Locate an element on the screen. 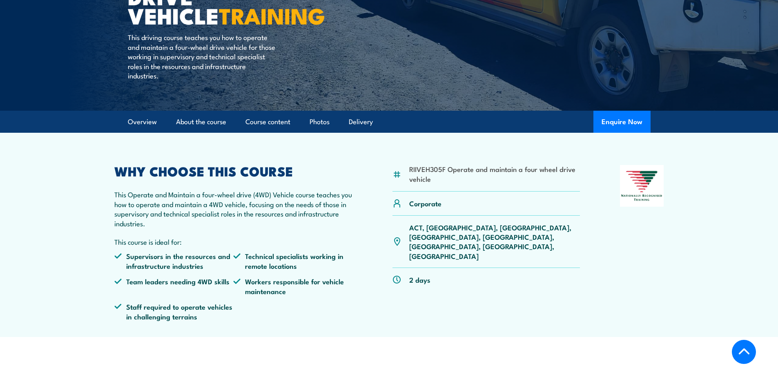 The width and height of the screenshot is (778, 386). li: Team leaders needing 4WD skills is located at coordinates (174, 286).